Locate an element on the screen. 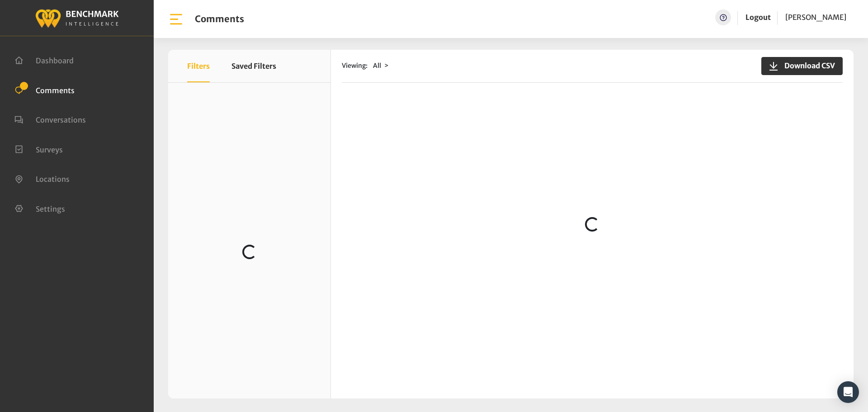  a: Conversations is located at coordinates (50, 119).